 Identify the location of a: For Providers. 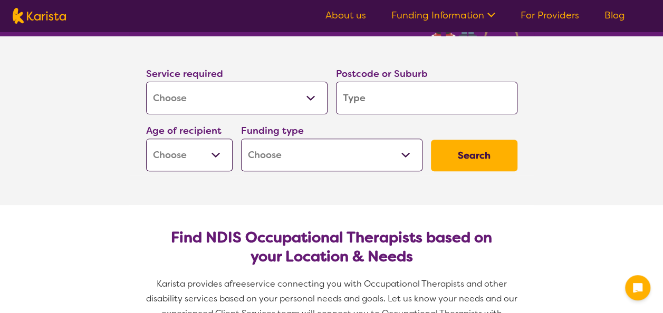
(550, 15).